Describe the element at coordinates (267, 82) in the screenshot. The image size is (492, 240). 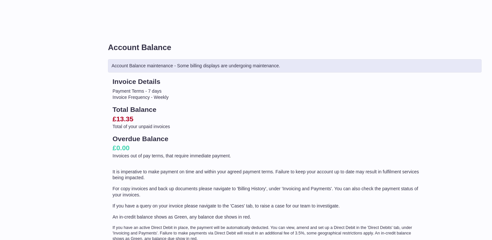
I see `h2: Invoice Details` at that location.